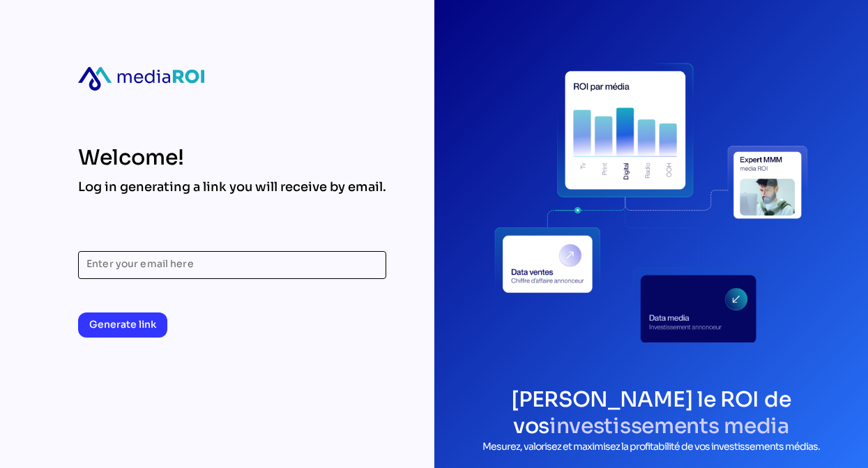 This screenshot has height=468, width=868. Describe the element at coordinates (141, 79) in the screenshot. I see `div: mediaroi` at that location.